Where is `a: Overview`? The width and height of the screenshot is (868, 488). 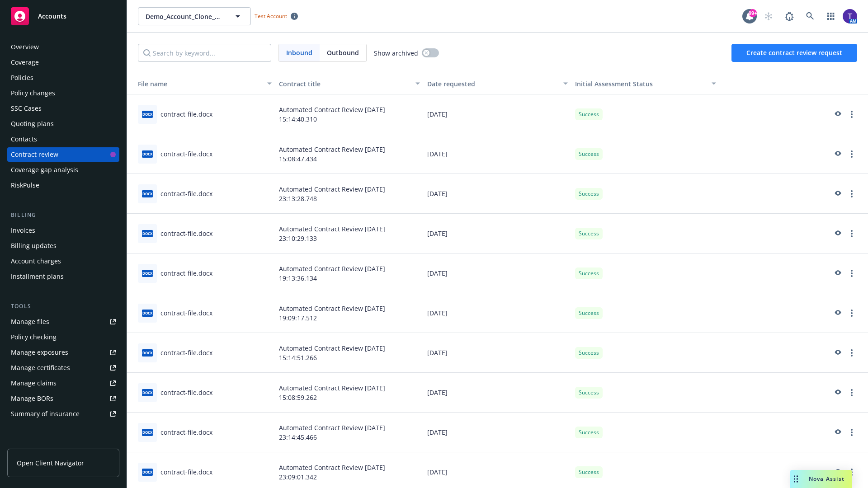 a: Overview is located at coordinates (63, 47).